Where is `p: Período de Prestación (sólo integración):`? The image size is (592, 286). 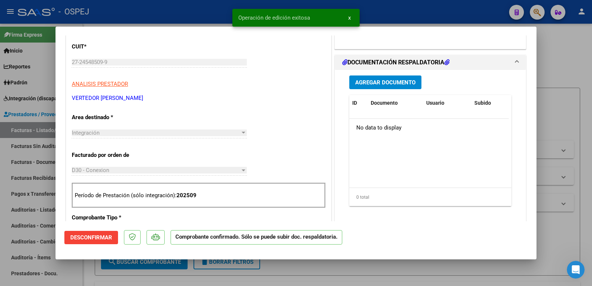
p: Período de Prestación (sólo integración): is located at coordinates (199, 195).